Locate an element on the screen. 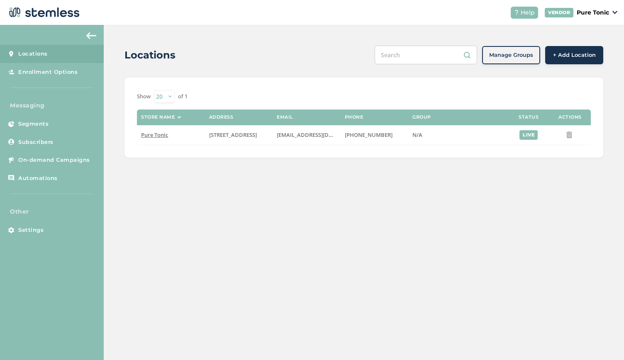  button: Manage Groups is located at coordinates (511, 55).